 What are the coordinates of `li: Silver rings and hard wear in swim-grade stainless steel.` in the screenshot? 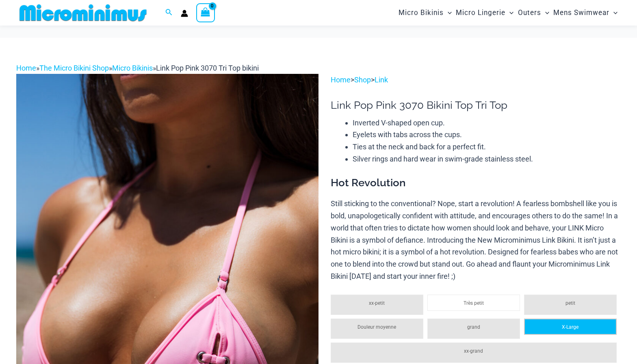 It's located at (486, 159).